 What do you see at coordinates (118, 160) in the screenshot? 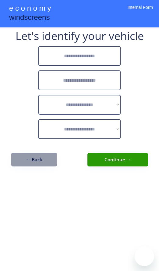
I see `button: Continue →` at bounding box center [118, 160].